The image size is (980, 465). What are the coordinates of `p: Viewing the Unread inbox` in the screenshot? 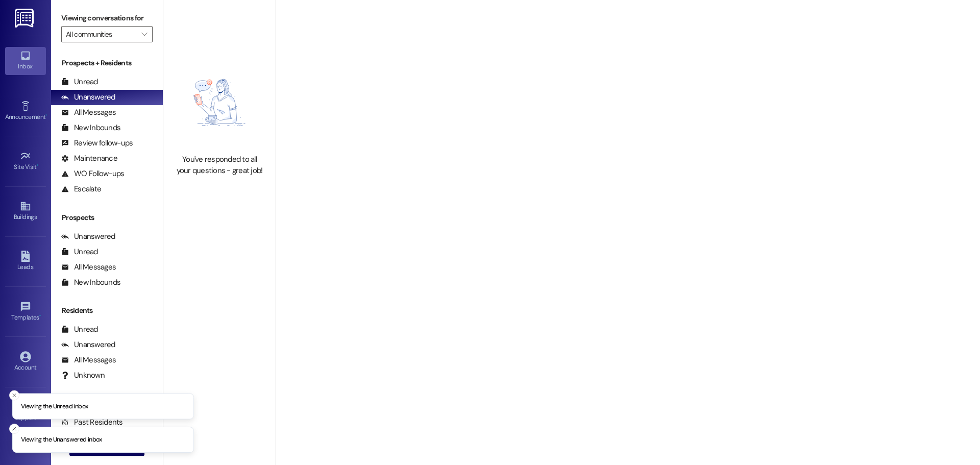 It's located at (54, 406).